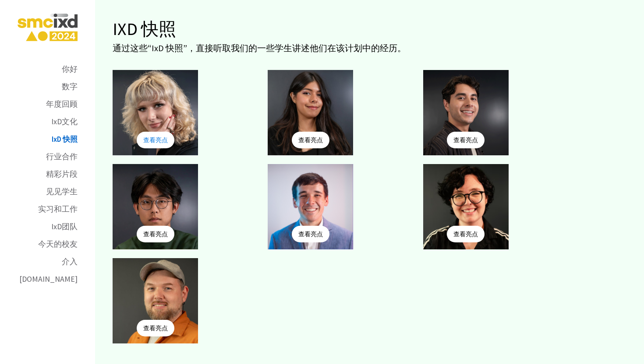  Describe the element at coordinates (70, 87) in the screenshot. I see `a: 数字` at that location.